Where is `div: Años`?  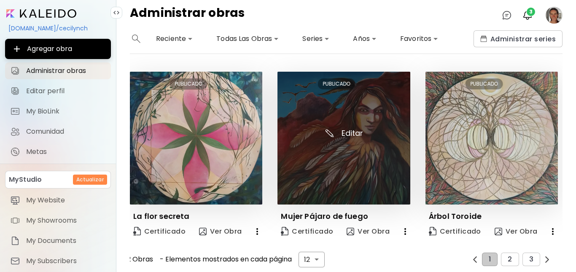 div: Años is located at coordinates (365, 39).